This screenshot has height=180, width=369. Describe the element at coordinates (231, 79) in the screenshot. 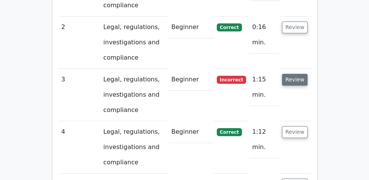

I see `span: Incorrect` at that location.